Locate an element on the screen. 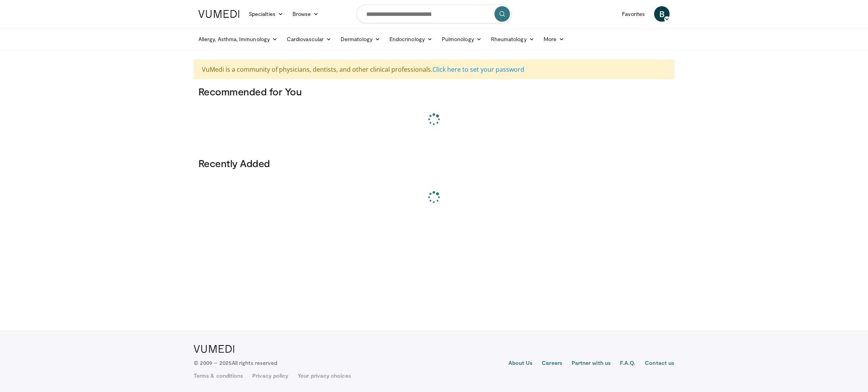  a: Pulmonology is located at coordinates (462, 39).